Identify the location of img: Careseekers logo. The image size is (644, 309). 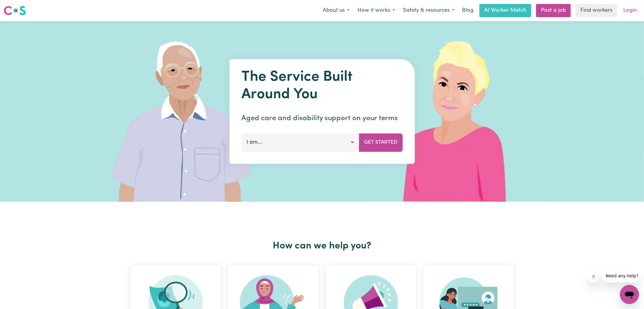
(15, 11).